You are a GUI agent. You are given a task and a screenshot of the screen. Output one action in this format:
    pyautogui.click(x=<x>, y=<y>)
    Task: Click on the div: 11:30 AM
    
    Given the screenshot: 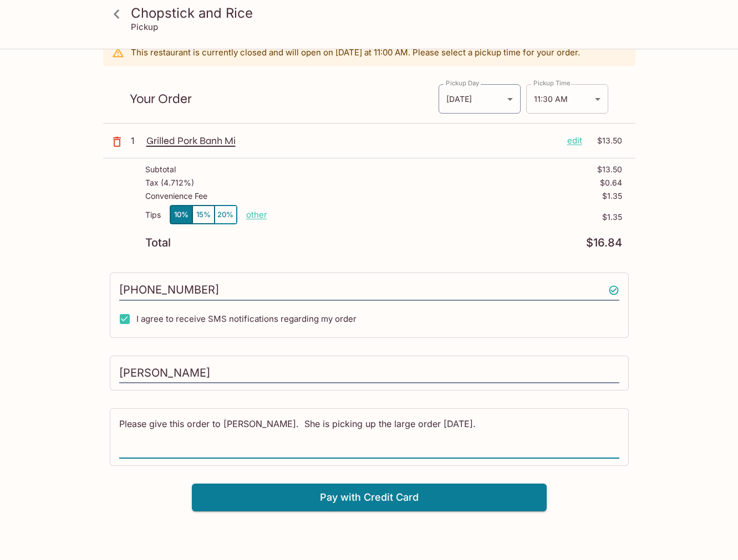 What is the action you would take?
    pyautogui.click(x=567, y=98)
    